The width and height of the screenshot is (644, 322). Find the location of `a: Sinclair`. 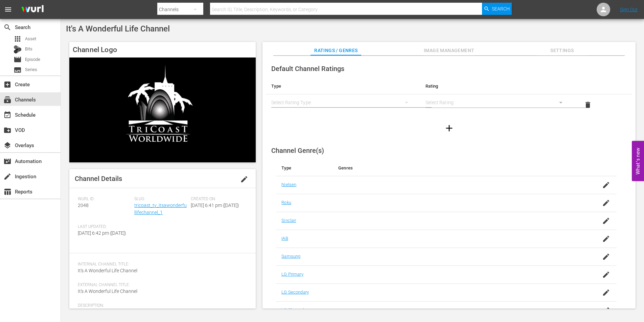

a: Sinclair is located at coordinates (288, 220).